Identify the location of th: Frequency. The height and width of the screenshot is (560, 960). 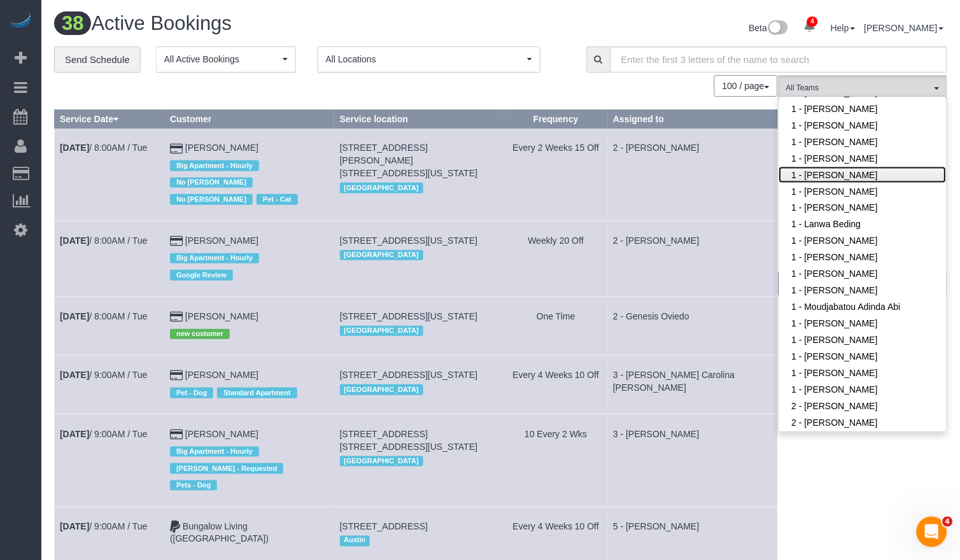
(556, 119).